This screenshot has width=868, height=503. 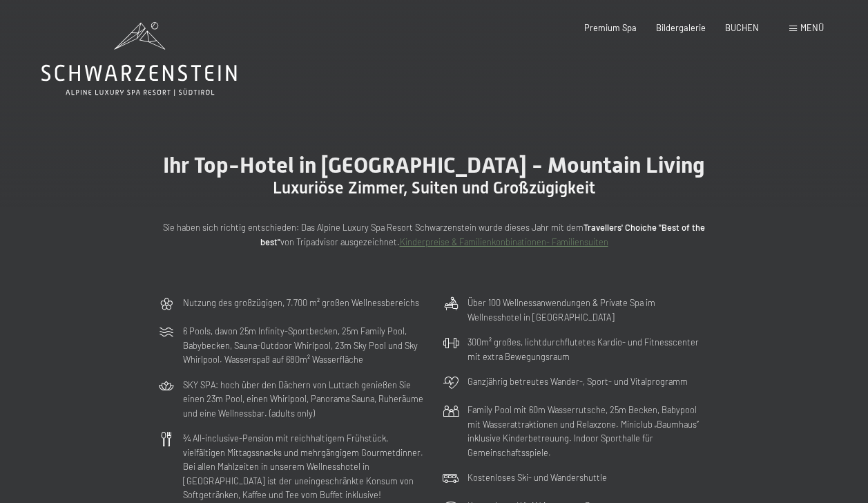 I want to click on p: 300m² großes, lichtdurchflutetes Kardio- und Fitnesscenter mit extra Bewegungsraum, so click(x=589, y=349).